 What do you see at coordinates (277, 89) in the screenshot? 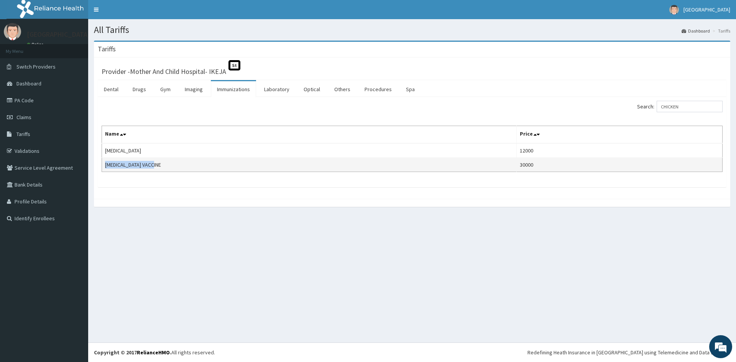
I see `a: Laboratory` at bounding box center [277, 89].